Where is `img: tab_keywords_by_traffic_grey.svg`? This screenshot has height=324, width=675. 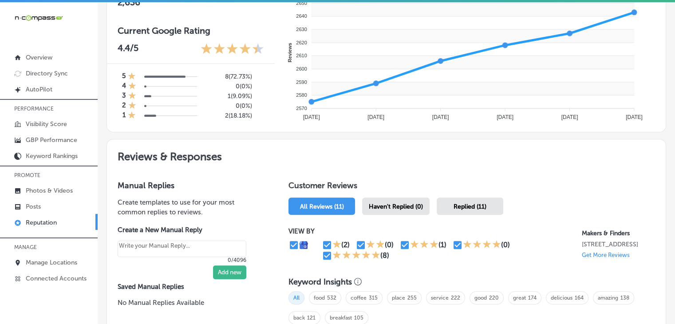 img: tab_keywords_by_traffic_grey.svg is located at coordinates (92, 55).